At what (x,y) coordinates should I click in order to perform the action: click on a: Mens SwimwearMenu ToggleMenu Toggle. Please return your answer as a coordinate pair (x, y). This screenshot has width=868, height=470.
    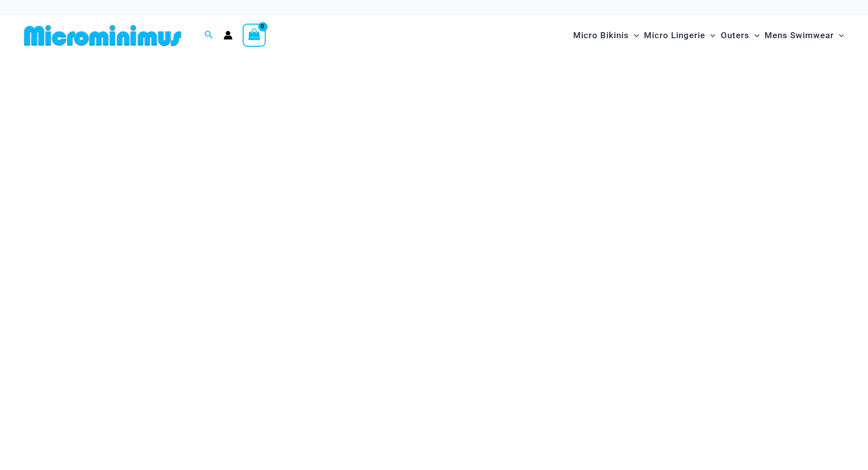
    Looking at the image, I should click on (805, 35).